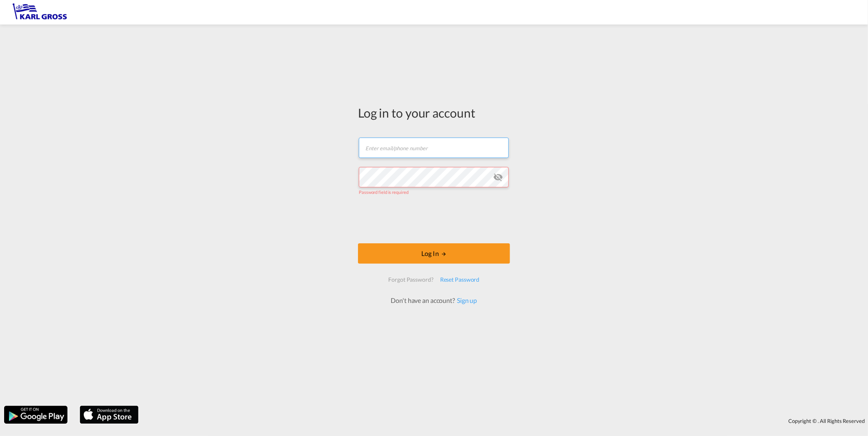  Describe the element at coordinates (411, 280) in the screenshot. I see `div: Forgot Password?` at that location.